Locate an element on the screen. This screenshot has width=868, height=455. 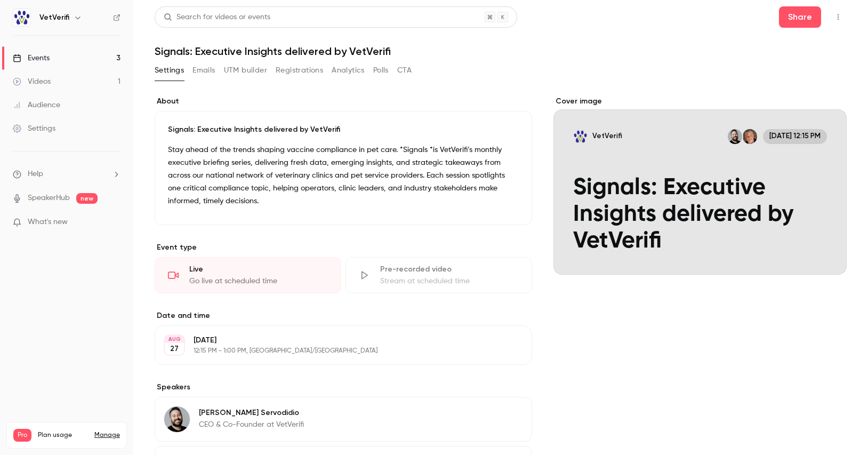
p: Stay ahead of the trends shaping vaccine compliance in pet care. *Signals *is VetVerifi’s monthly... is located at coordinates (343, 175).